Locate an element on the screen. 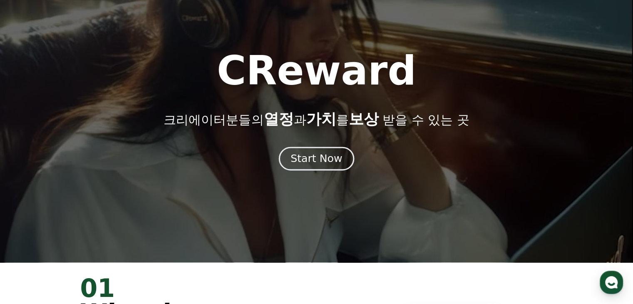  a: Start Now is located at coordinates (316, 159).